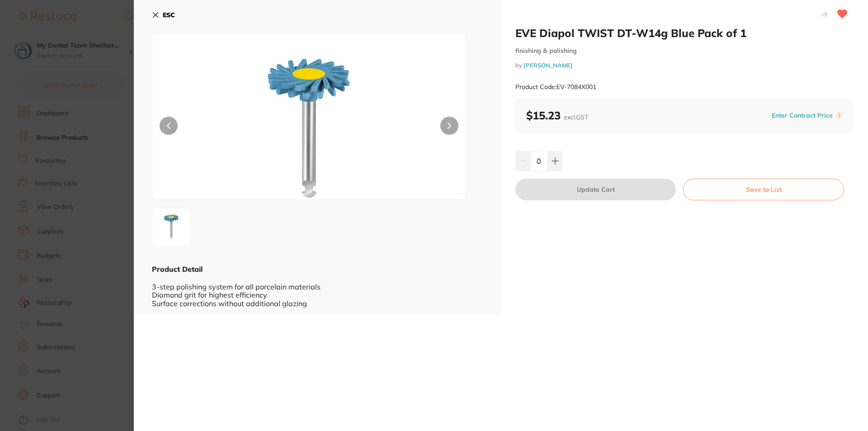 The image size is (868, 431). What do you see at coordinates (317, 291) in the screenshot?
I see `div: 3-step polishing system for all porcelain materials Diamond grit for highest efficiency Surface c...` at bounding box center [317, 291].